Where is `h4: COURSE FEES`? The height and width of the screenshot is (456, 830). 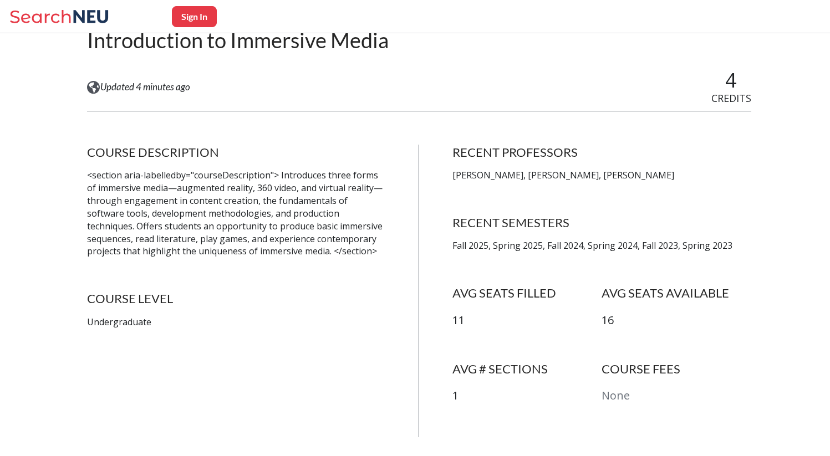
h4: COURSE FEES is located at coordinates (676, 369).